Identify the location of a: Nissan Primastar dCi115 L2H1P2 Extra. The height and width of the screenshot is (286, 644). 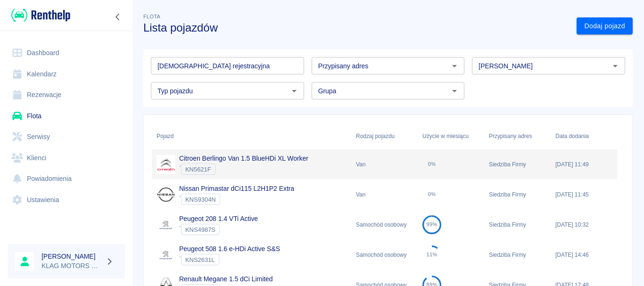
(237, 188).